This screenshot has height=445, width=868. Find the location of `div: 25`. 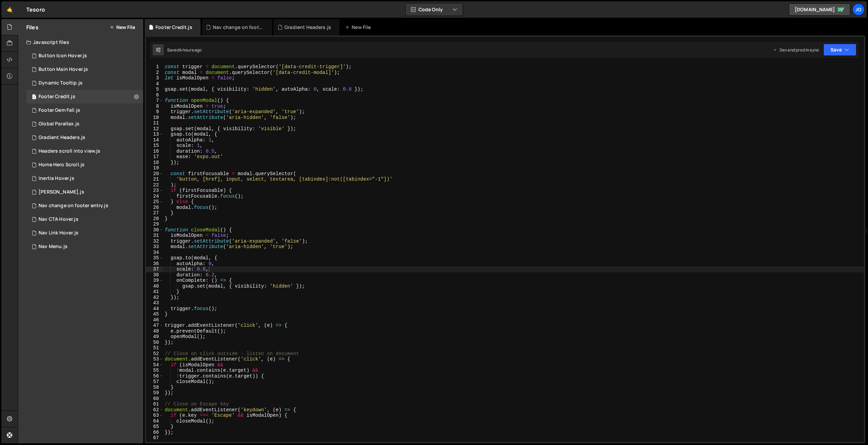

div: 25 is located at coordinates (154, 202).